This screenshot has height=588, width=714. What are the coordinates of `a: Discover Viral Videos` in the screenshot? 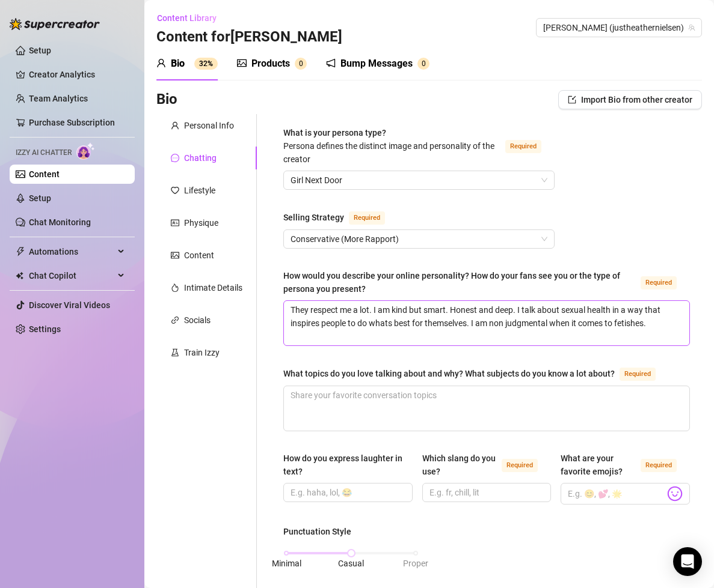 It's located at (69, 305).